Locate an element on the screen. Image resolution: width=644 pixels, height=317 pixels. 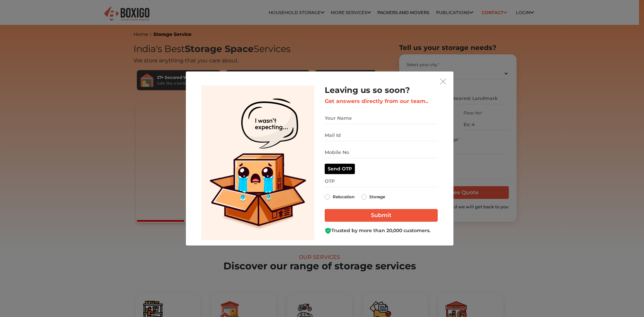
button: Send OTP is located at coordinates (340, 169).